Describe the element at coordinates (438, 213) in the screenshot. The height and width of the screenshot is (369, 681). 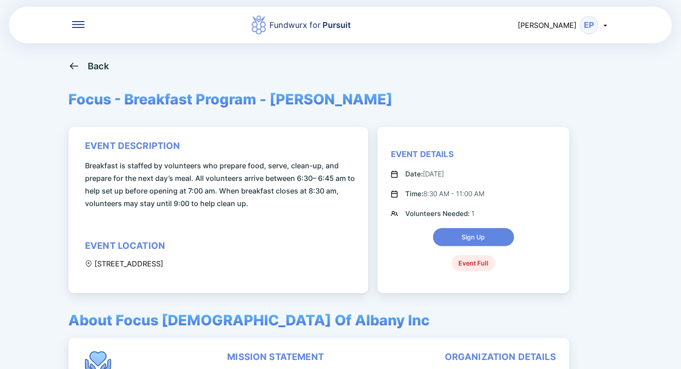
I see `span: Volunteers Needed:` at that location.